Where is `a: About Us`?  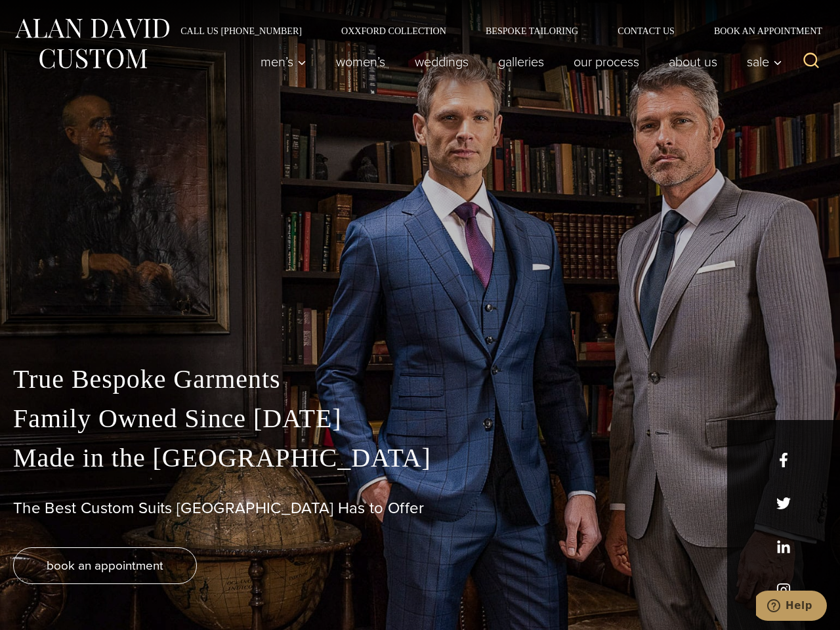 a: About Us is located at coordinates (693, 62).